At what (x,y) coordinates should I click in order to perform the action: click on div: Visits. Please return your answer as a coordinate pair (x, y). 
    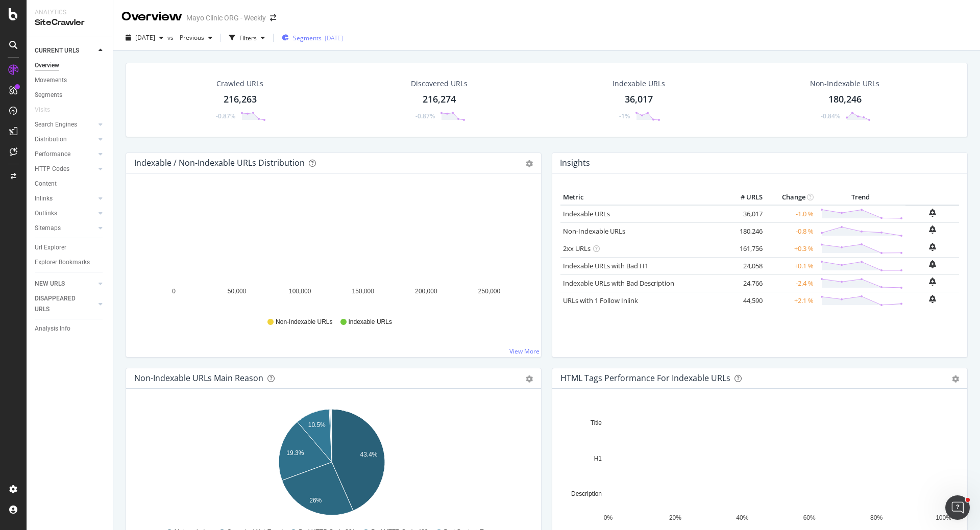
    Looking at the image, I should click on (42, 110).